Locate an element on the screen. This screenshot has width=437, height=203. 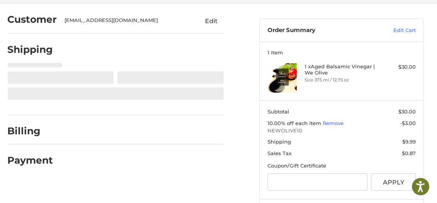
span: $0.87 is located at coordinates (409, 153).